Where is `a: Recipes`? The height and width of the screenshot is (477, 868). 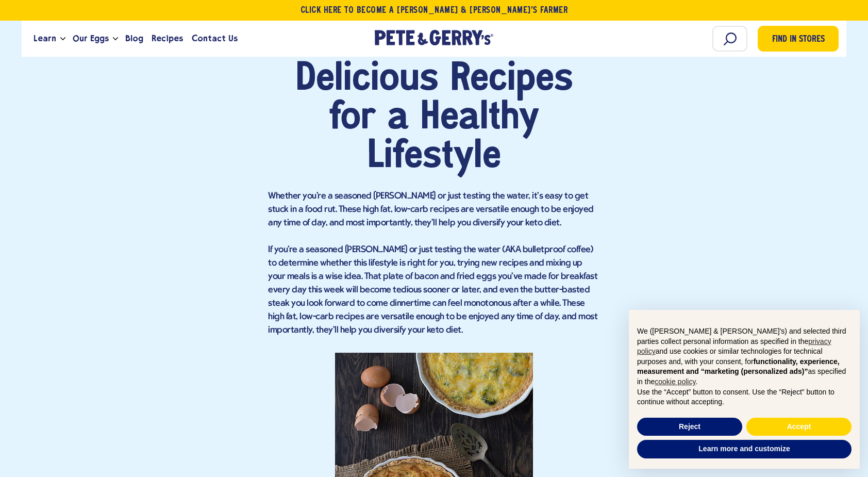
a: Recipes is located at coordinates (167, 39).